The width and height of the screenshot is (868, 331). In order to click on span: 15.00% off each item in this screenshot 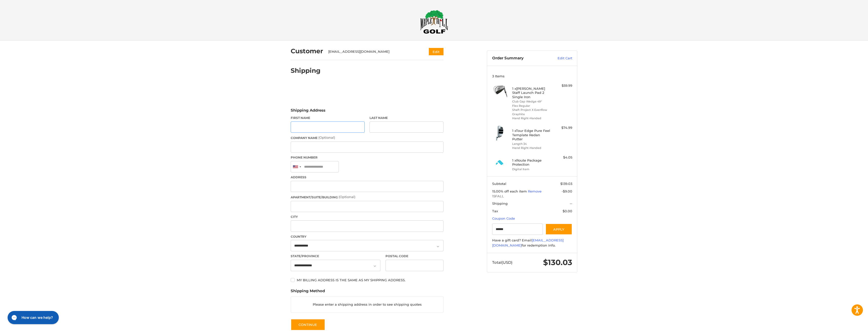, I will do `click(510, 191)`.